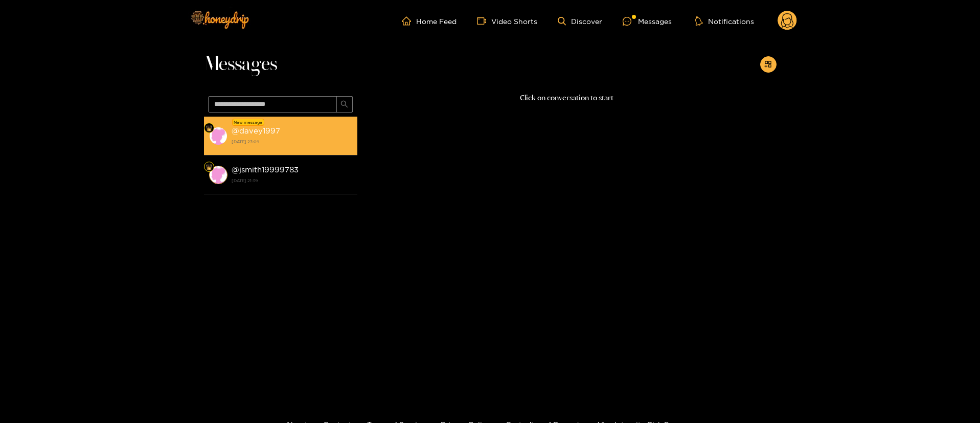 The height and width of the screenshot is (423, 980). I want to click on p: Click on conversation to start, so click(567, 98).